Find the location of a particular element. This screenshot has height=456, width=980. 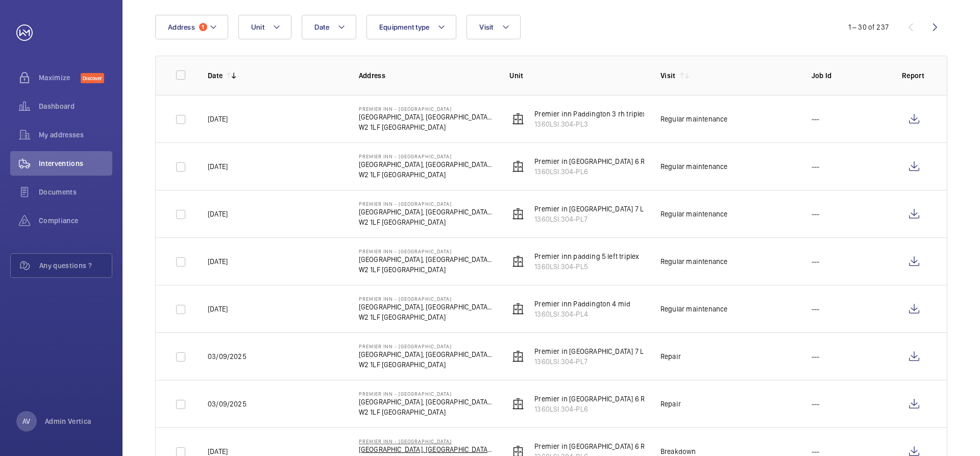

span: Documents is located at coordinates (75, 192).